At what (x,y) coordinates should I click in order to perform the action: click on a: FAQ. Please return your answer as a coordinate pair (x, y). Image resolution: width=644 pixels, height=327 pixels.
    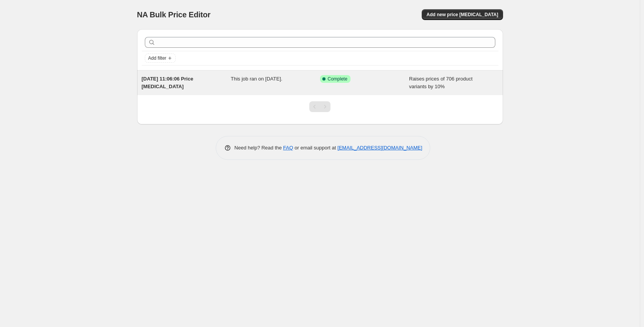
    Looking at the image, I should click on (288, 147).